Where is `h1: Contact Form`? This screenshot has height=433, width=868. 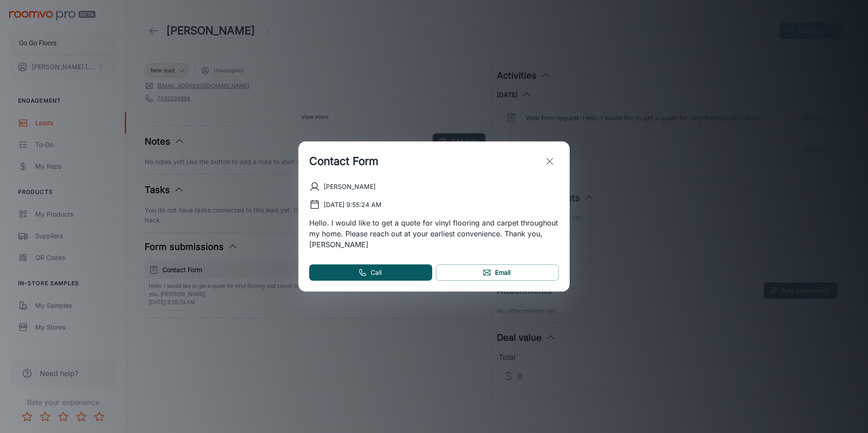 h1: Contact Form is located at coordinates (343, 161).